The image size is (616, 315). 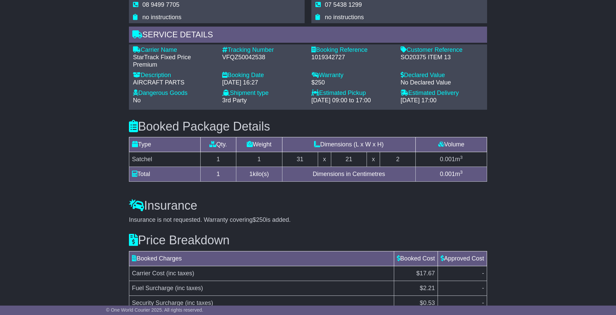 What do you see at coordinates (148, 273) in the screenshot?
I see `span: Carrier Cost` at bounding box center [148, 273].